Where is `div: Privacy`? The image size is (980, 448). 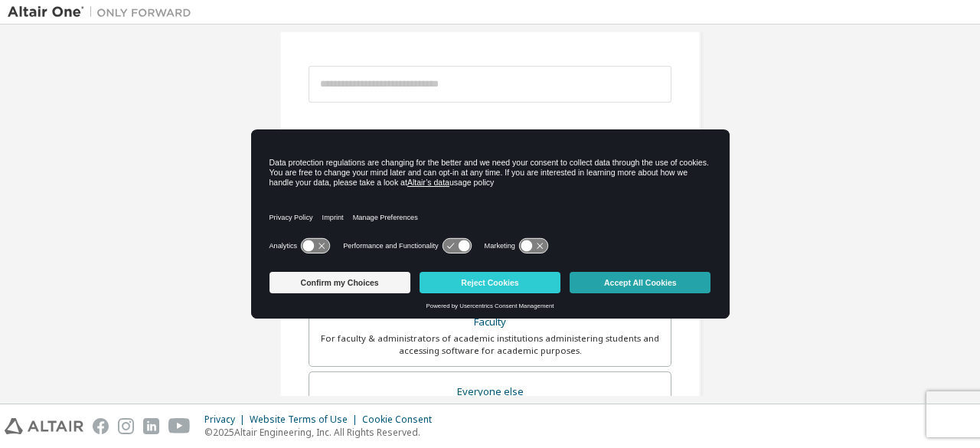
div: Privacy is located at coordinates (226, 420).